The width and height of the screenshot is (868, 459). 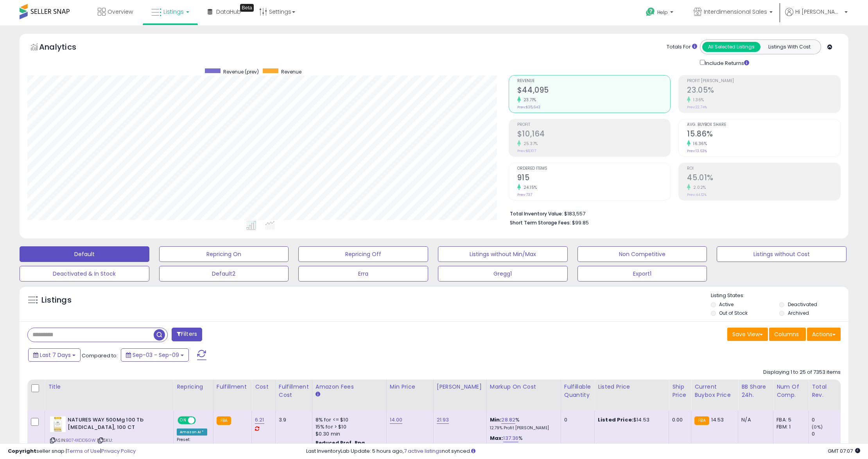 I want to click on b: Min:, so click(x=496, y=419).